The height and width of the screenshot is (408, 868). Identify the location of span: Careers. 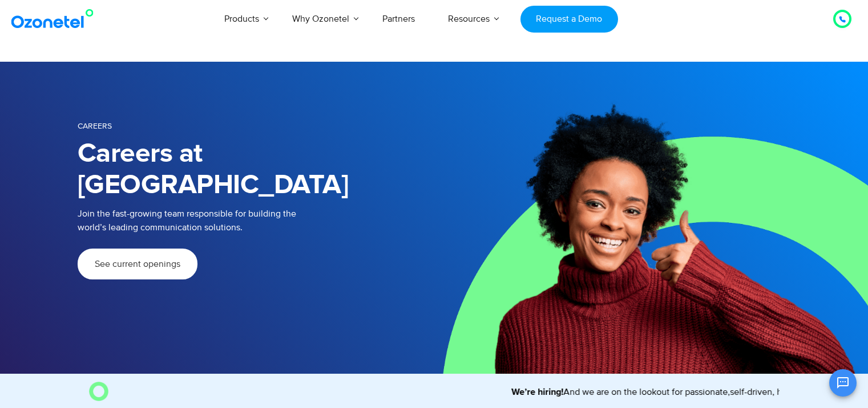
(95, 125).